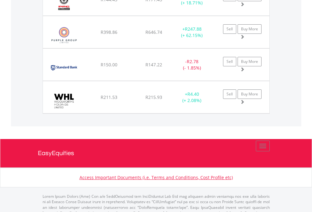  What do you see at coordinates (154, 32) in the screenshot?
I see `span: R646.74` at bounding box center [154, 32].